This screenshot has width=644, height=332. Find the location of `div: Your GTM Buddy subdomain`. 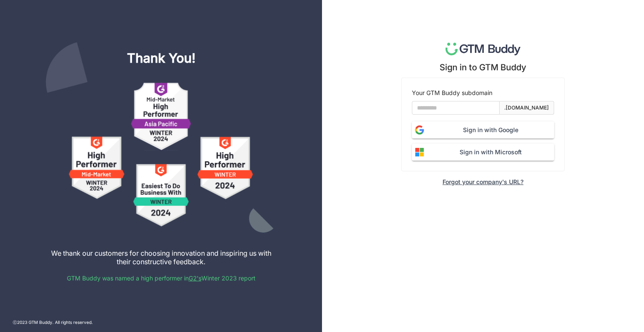

div: Your GTM Buddy subdomain is located at coordinates (483, 93).